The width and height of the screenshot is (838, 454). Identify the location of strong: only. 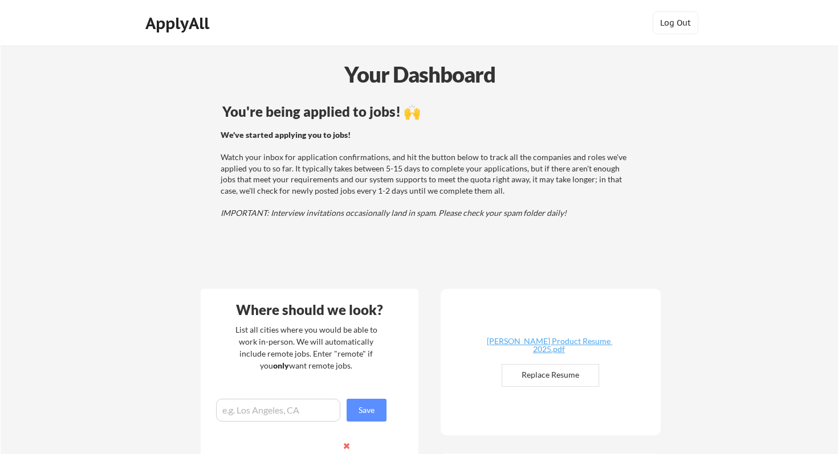
(281, 366).